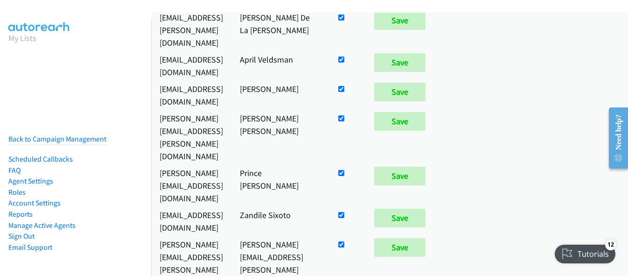 Image resolution: width=628 pixels, height=276 pixels. Describe the element at coordinates (21, 236) in the screenshot. I see `a: Sign Out` at that location.